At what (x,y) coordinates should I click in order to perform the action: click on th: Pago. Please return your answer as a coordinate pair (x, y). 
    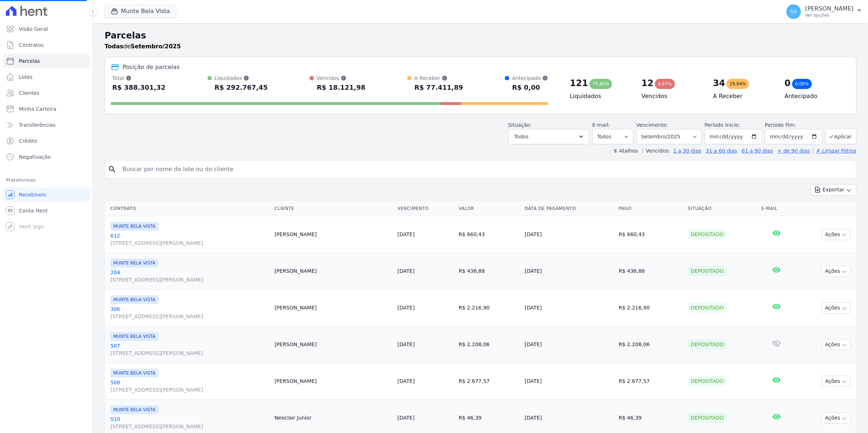
    Looking at the image, I should click on (650, 209).